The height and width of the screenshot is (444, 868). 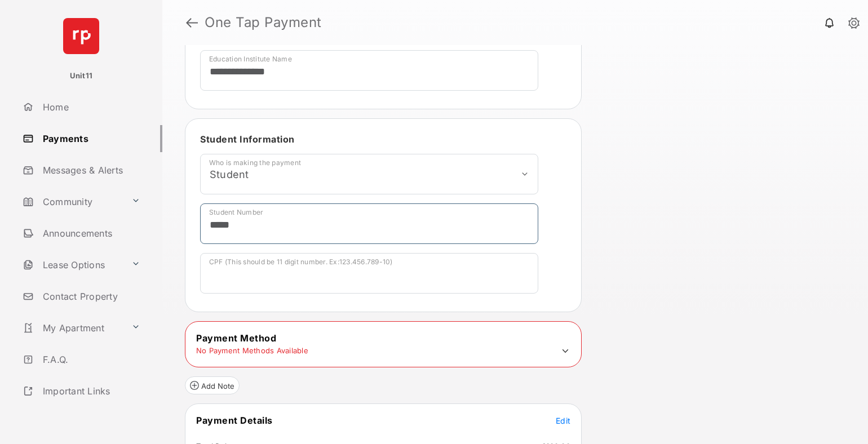 What do you see at coordinates (81, 76) in the screenshot?
I see `p: Unit11` at bounding box center [81, 76].